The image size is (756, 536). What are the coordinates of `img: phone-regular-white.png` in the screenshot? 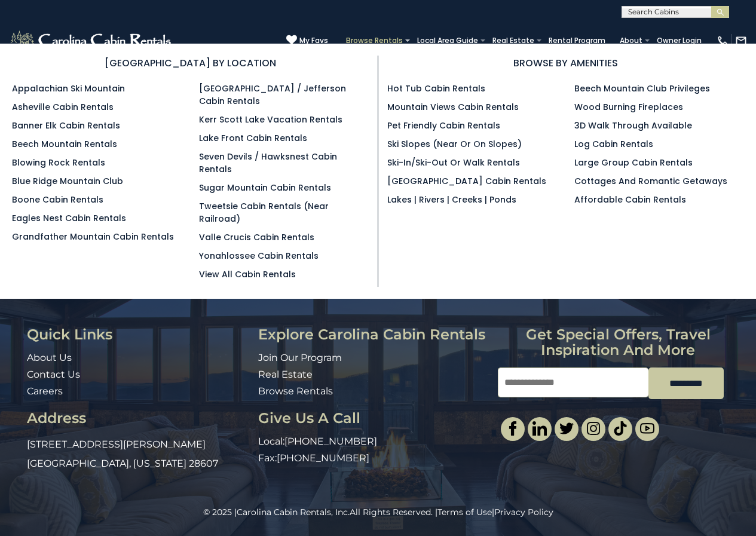 It's located at (722, 41).